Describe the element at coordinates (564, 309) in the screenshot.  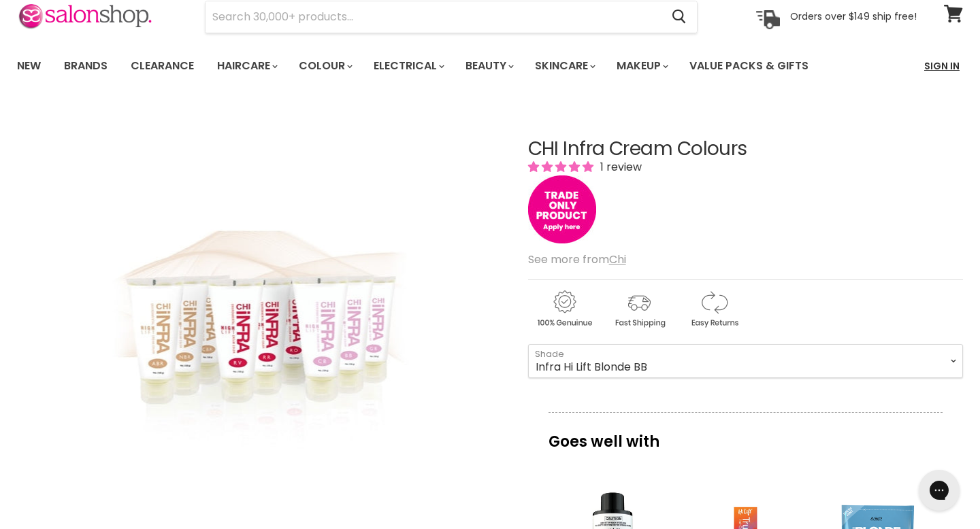
I see `img: genuine.gif` at that location.